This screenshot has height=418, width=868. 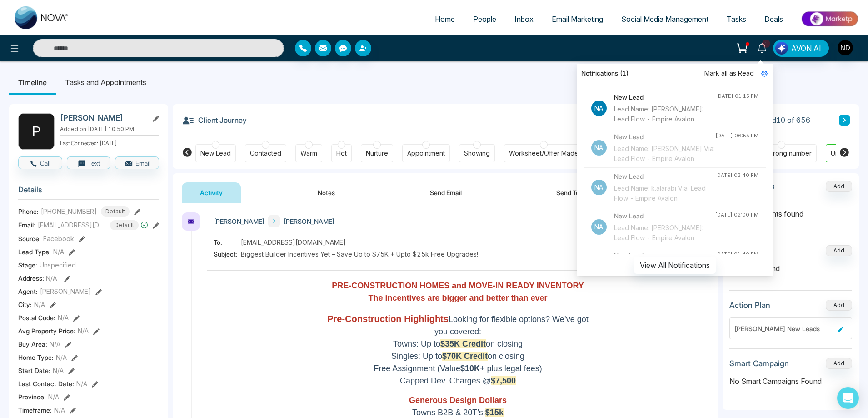 What do you see at coordinates (214, 120) in the screenshot?
I see `h3: Client Journey` at bounding box center [214, 120].